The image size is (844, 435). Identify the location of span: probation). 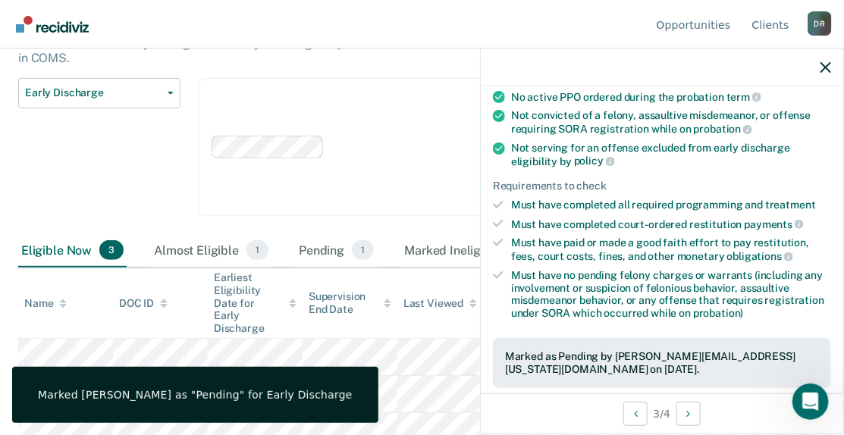
(718, 313).